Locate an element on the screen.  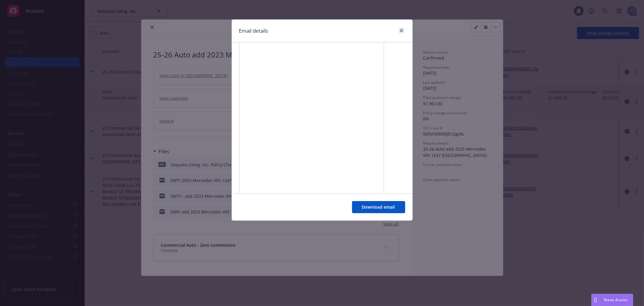
span: Nova Assist is located at coordinates (616, 299).